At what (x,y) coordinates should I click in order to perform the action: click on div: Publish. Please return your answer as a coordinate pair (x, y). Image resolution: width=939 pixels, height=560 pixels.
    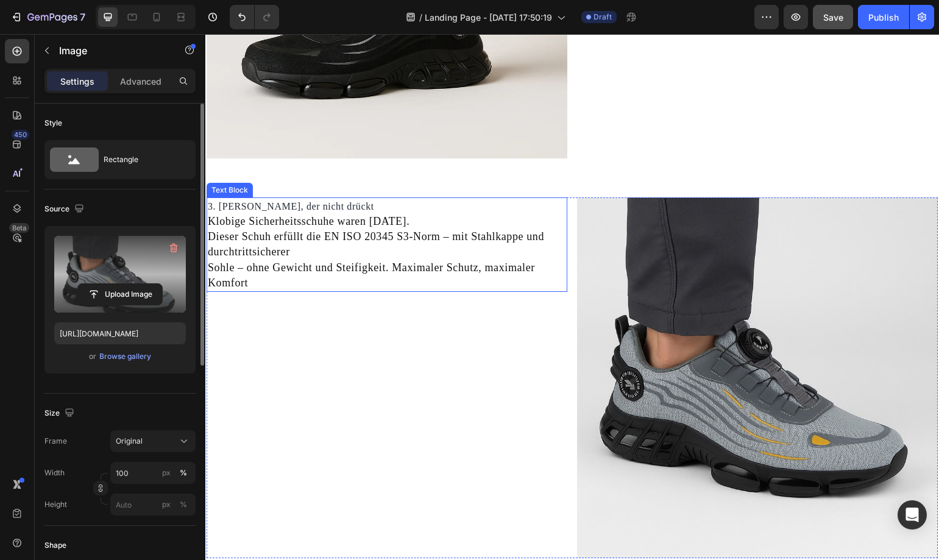
    Looking at the image, I should click on (884, 17).